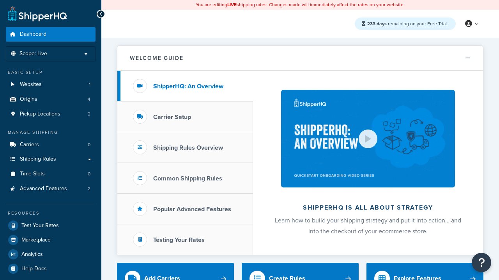 Image resolution: width=499 pixels, height=280 pixels. I want to click on span: Origins, so click(28, 99).